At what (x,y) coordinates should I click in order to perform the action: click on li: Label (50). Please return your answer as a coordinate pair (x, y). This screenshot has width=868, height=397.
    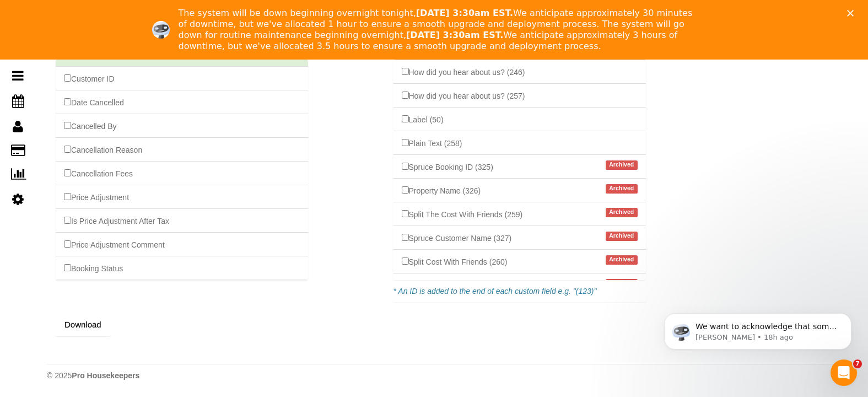
    Looking at the image, I should click on (520, 119).